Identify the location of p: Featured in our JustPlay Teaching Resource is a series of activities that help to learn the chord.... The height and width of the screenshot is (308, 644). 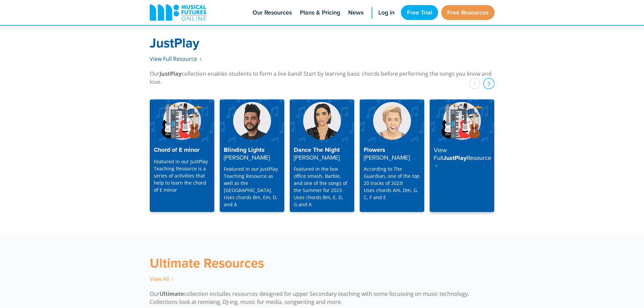
(182, 175).